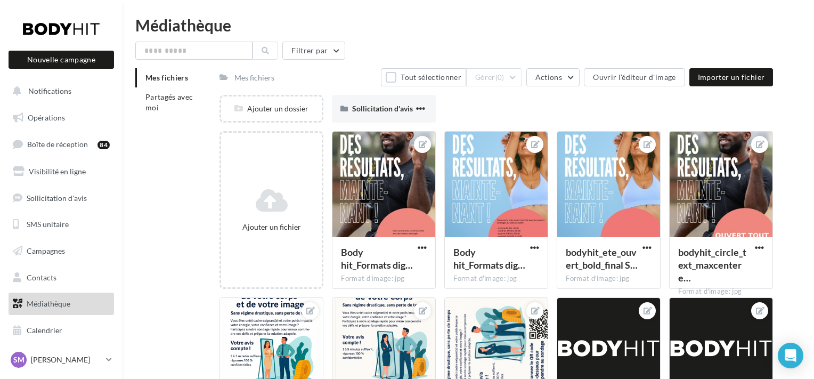  What do you see at coordinates (47, 224) in the screenshot?
I see `span: SMS unitaire` at bounding box center [47, 224].